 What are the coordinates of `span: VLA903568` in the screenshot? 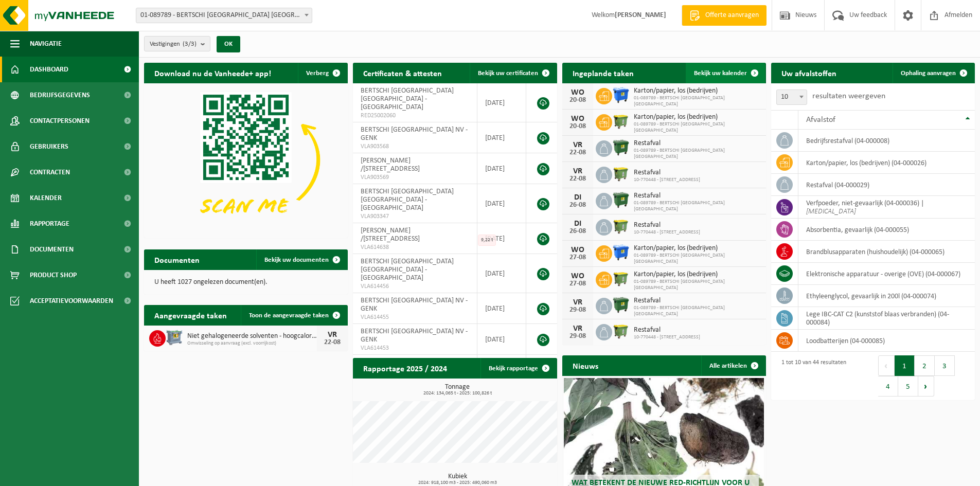 It's located at (415, 146).